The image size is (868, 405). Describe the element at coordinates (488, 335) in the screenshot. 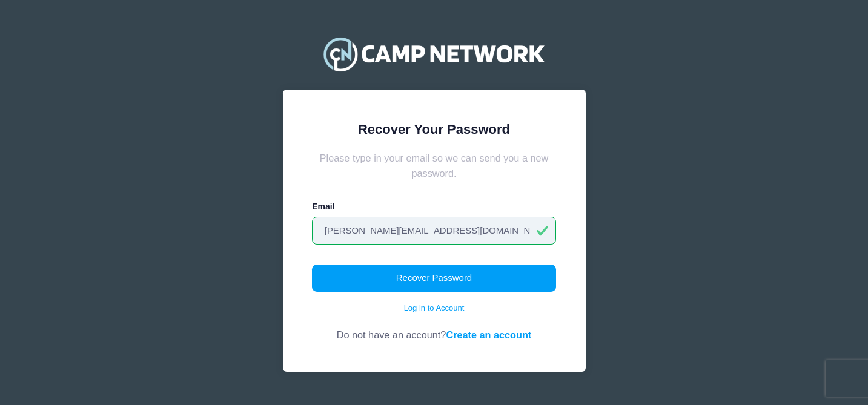

I see `a: Create an account` at that location.